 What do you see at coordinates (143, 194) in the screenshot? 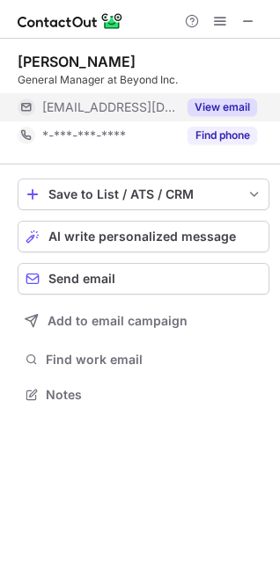
I see `button: save-profile-one-click` at bounding box center [143, 194].